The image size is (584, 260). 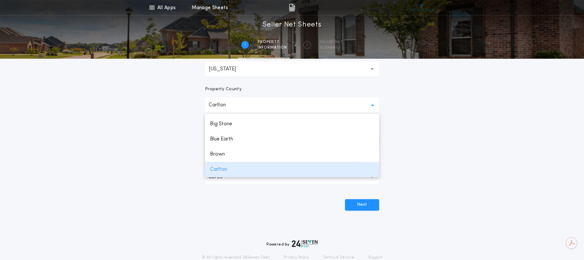 What do you see at coordinates (292, 154) in the screenshot?
I see `p: Brown` at bounding box center [292, 154].